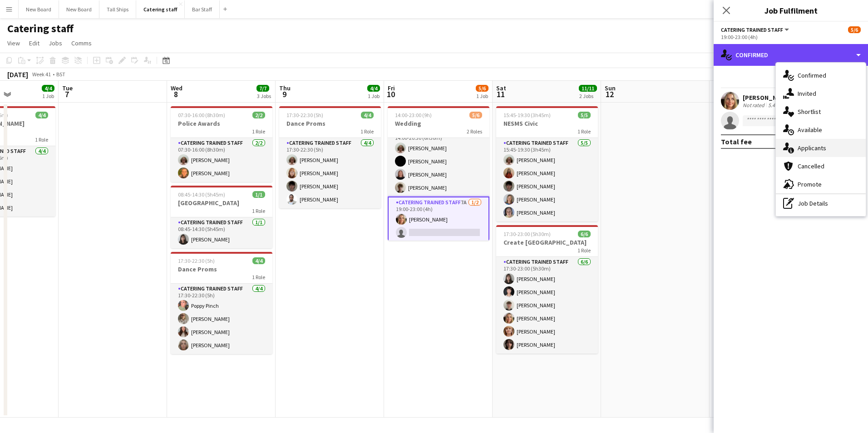  I want to click on span: 2 Roles, so click(475, 131).